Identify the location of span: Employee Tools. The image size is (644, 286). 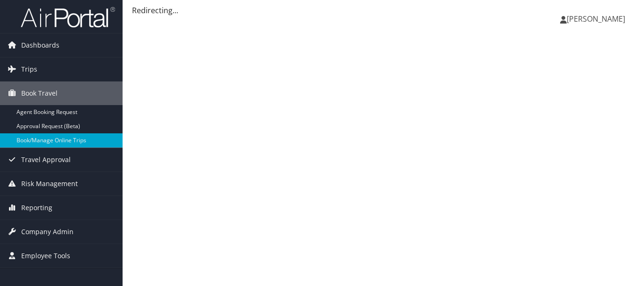
(46, 256).